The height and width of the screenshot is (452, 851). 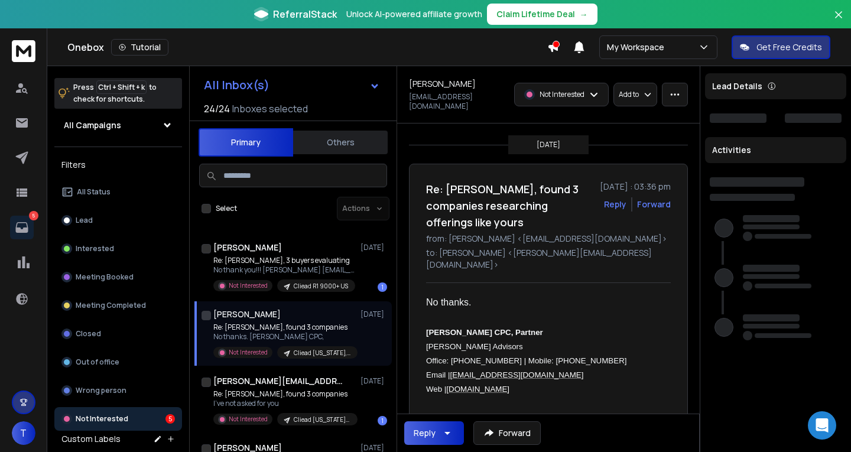 What do you see at coordinates (340, 142) in the screenshot?
I see `button: Others` at bounding box center [340, 142].